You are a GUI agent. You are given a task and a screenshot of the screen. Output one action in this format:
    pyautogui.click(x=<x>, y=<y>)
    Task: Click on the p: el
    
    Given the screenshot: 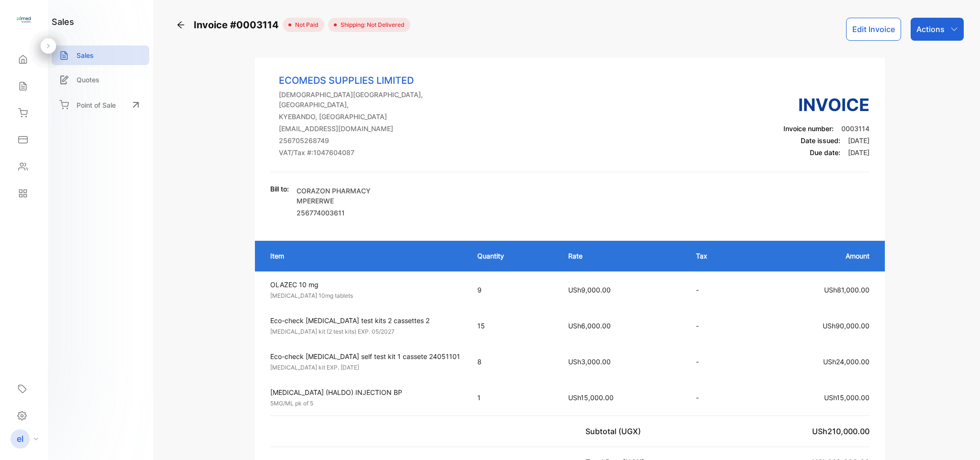 What is the action you would take?
    pyautogui.click(x=20, y=439)
    